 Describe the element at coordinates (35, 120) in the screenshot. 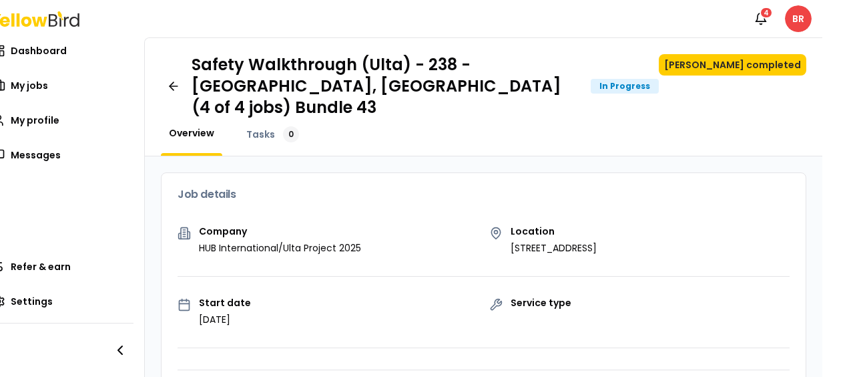

I see `span: My profile` at that location.